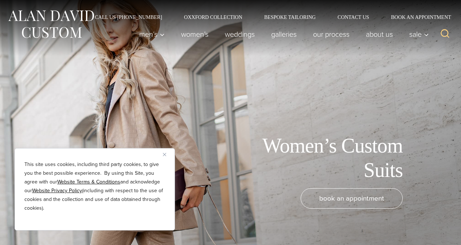 The width and height of the screenshot is (461, 245). What do you see at coordinates (282, 34) in the screenshot?
I see `nav: Primary Navigation` at bounding box center [282, 34].